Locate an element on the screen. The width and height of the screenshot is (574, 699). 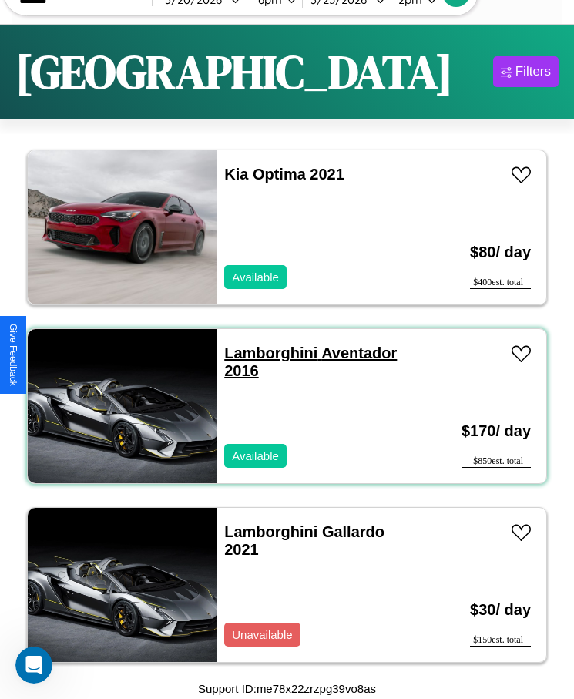
h3: $ 30 / day is located at coordinates (500, 609).